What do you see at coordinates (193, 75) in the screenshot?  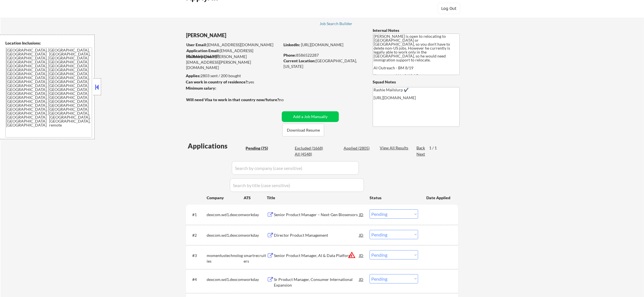 I see `strong: Applies:` at bounding box center [193, 75].